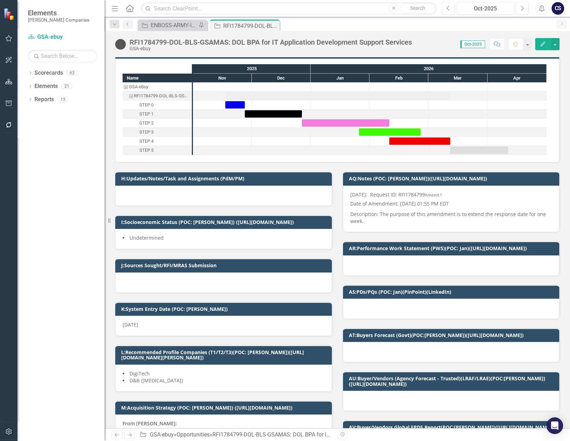 The width and height of the screenshot is (570, 441). Describe the element at coordinates (486, 8) in the screenshot. I see `button: Oct-2025` at that location.